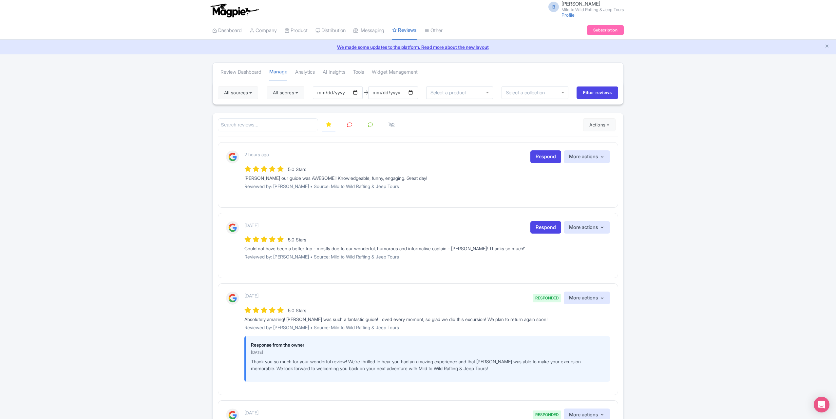 Image resolution: width=836 pixels, height=419 pixels. Describe the element at coordinates (285, 93) in the screenshot. I see `button: All scores` at that location.